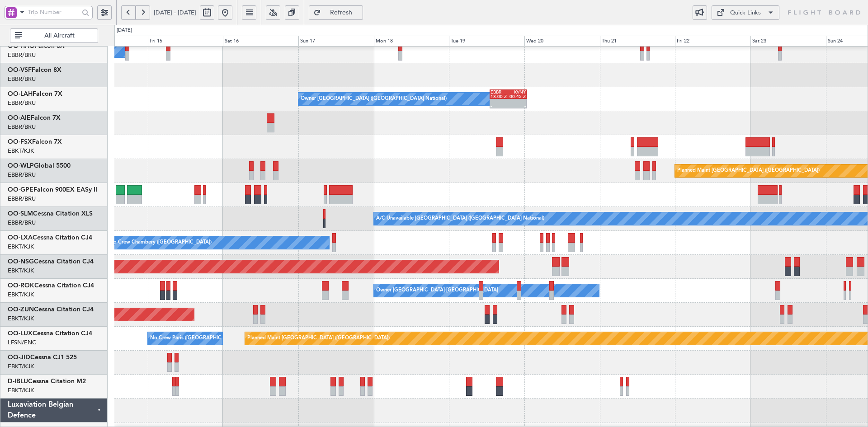  What do you see at coordinates (50, 334) in the screenshot?
I see `a: OO-LUXCessna Citation CJ4` at bounding box center [50, 334].